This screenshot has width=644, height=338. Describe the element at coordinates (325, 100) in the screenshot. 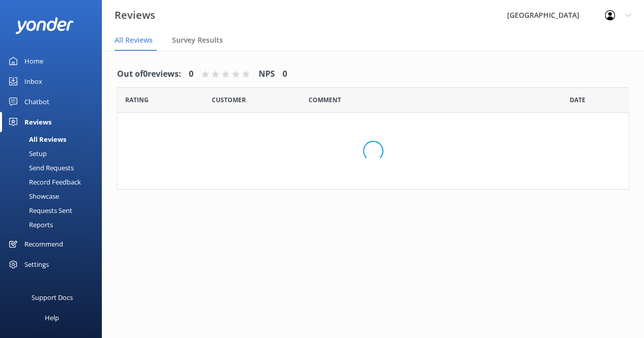

I see `span: Question` at that location.